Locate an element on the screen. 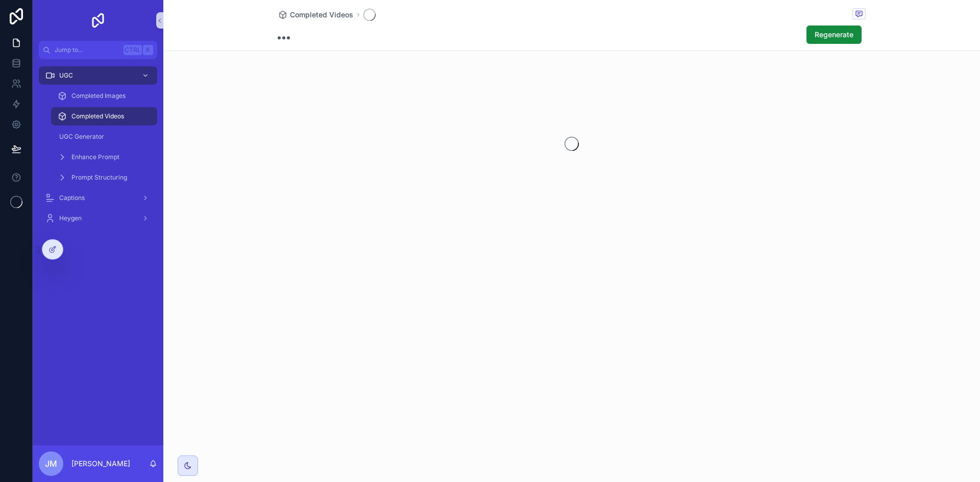 The width and height of the screenshot is (980, 482). span: K is located at coordinates (148, 50).